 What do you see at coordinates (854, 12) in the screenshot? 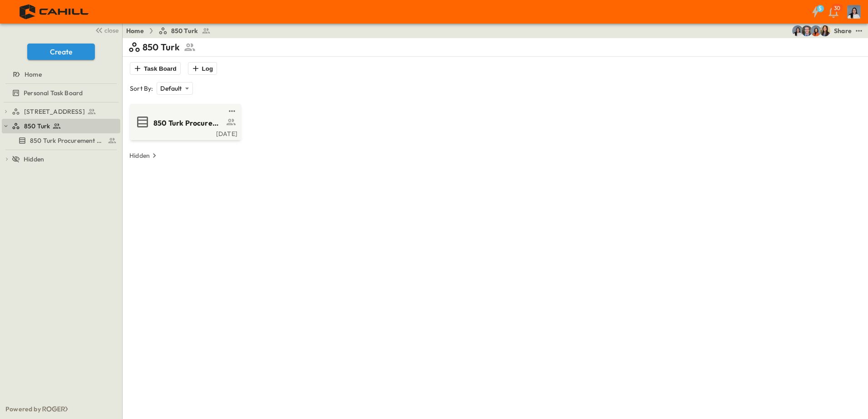
I see `img: Profile Picture` at bounding box center [854, 12].